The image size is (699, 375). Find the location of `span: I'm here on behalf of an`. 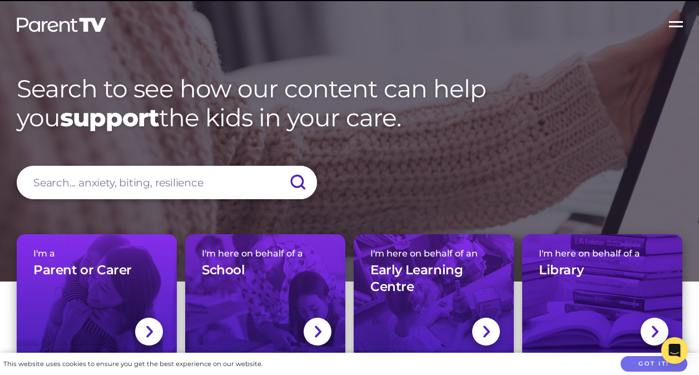

span: I'm here on behalf of an is located at coordinates (434, 253).